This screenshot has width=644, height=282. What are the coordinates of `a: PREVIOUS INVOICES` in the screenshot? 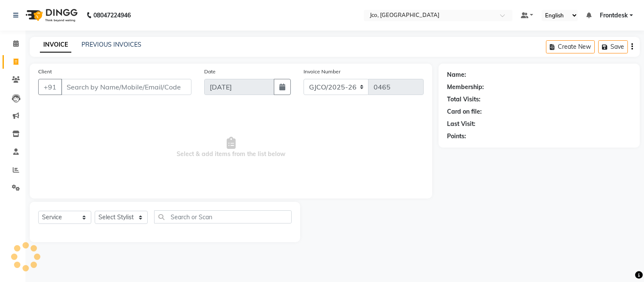 It's located at (111, 44).